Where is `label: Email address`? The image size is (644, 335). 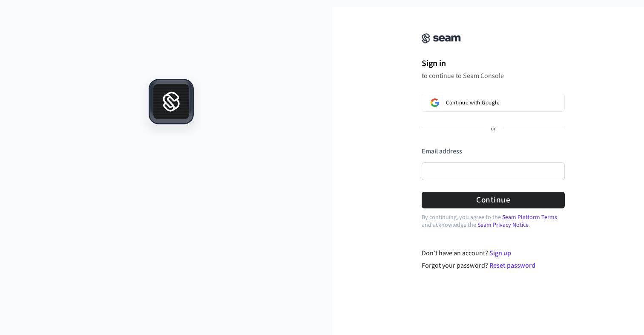
label: Email address is located at coordinates (442, 151).